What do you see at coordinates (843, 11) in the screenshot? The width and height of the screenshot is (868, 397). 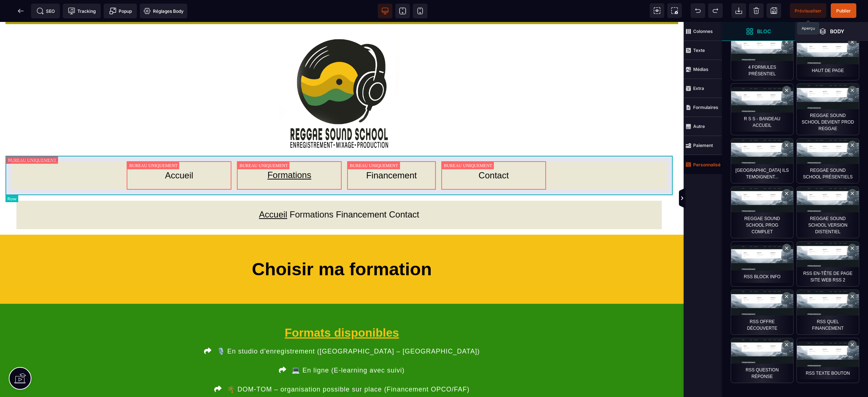 I see `span: Publier` at bounding box center [843, 11].